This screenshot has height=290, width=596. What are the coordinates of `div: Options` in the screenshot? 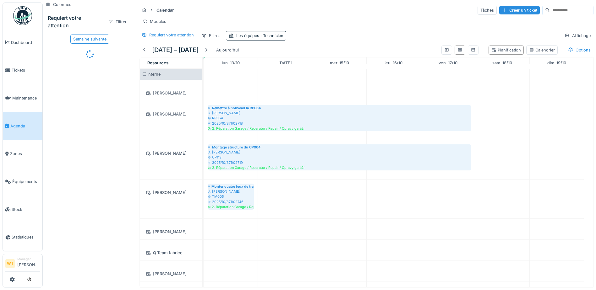 It's located at (580, 50).